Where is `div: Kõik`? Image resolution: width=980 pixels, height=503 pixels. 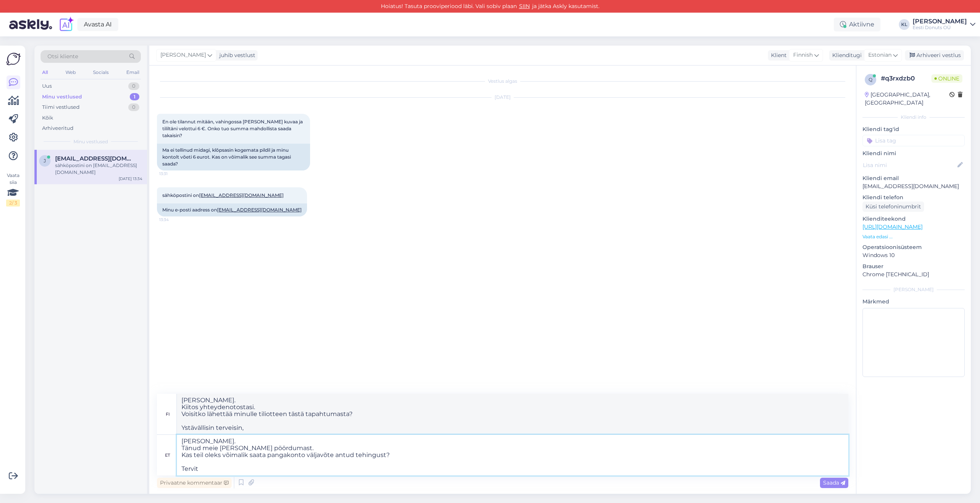
div: Kõik is located at coordinates (47, 118).